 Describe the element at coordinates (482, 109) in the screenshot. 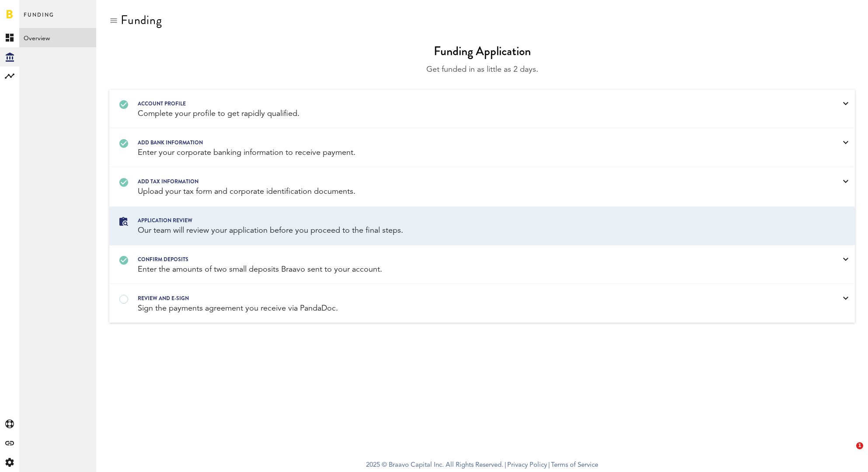

I see `a: Account profile Complete your profile to get rapidly qualified.` at that location.